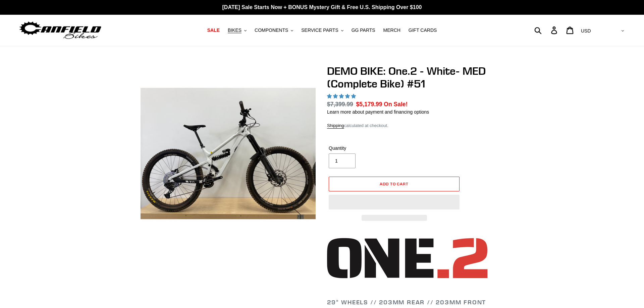 This screenshot has height=308, width=644. I want to click on div: calculated at checkout., so click(415, 126).